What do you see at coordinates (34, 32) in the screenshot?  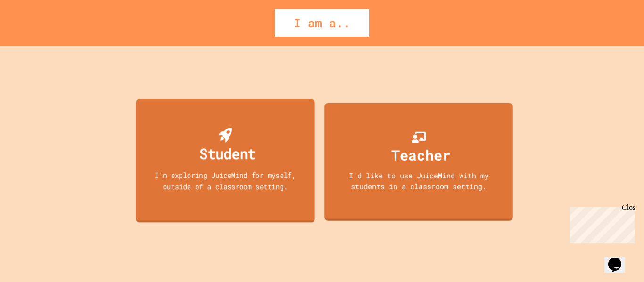 I see `div: Chat with us now!Close` at bounding box center [34, 32].